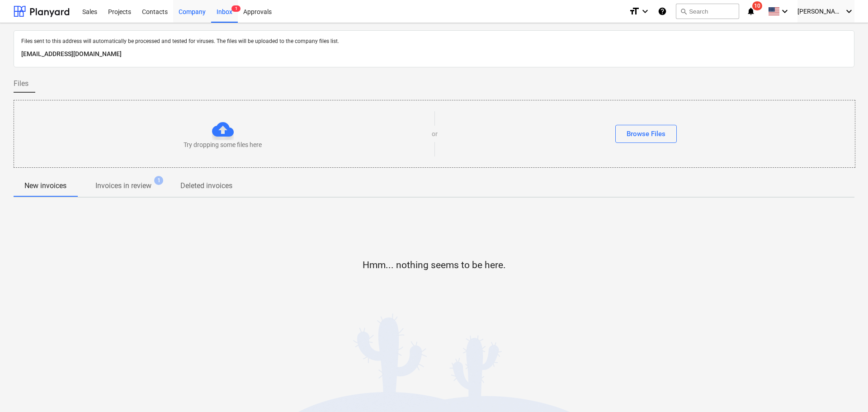 This screenshot has width=868, height=412. I want to click on p: Hmm... nothing seems to be here., so click(434, 265).